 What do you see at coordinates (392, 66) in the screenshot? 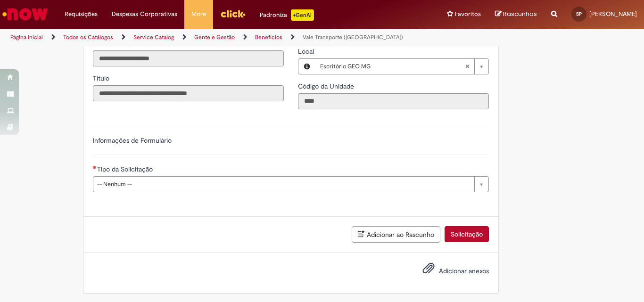
I see `span: Escritório GEO MG` at bounding box center [392, 66].